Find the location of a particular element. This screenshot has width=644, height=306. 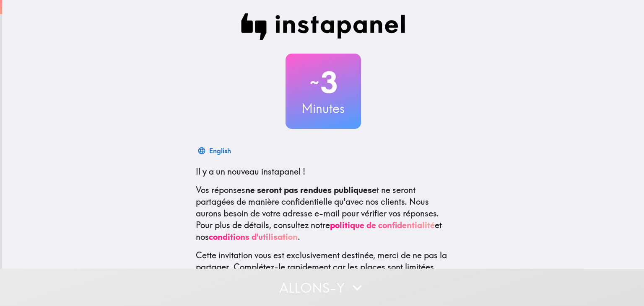

b: ne seront pas rendues publiques is located at coordinates (309, 190).